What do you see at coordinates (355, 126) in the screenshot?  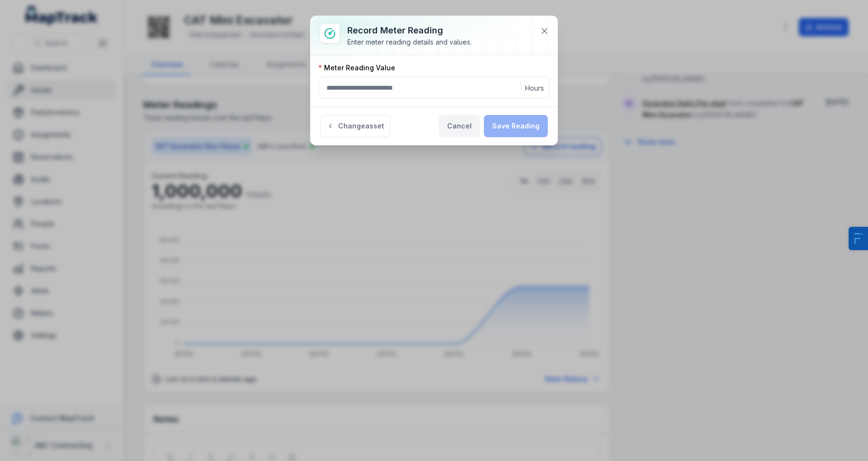 I see `button: Changeasset` at bounding box center [355, 126].